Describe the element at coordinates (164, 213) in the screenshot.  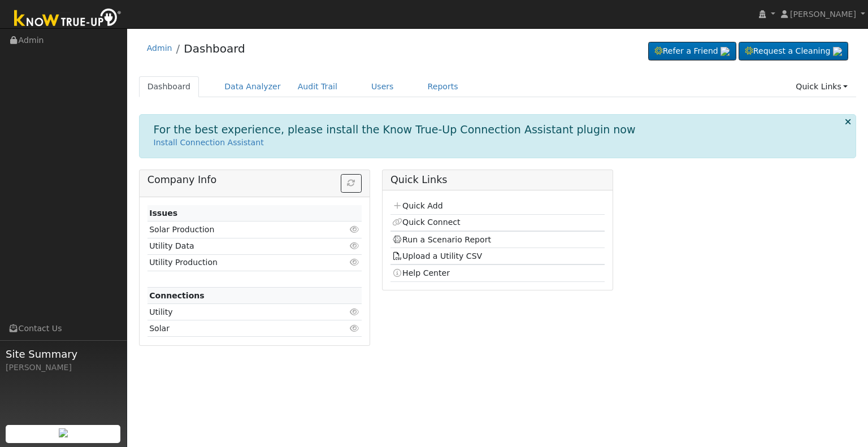
I see `strong: Issues` at that location.